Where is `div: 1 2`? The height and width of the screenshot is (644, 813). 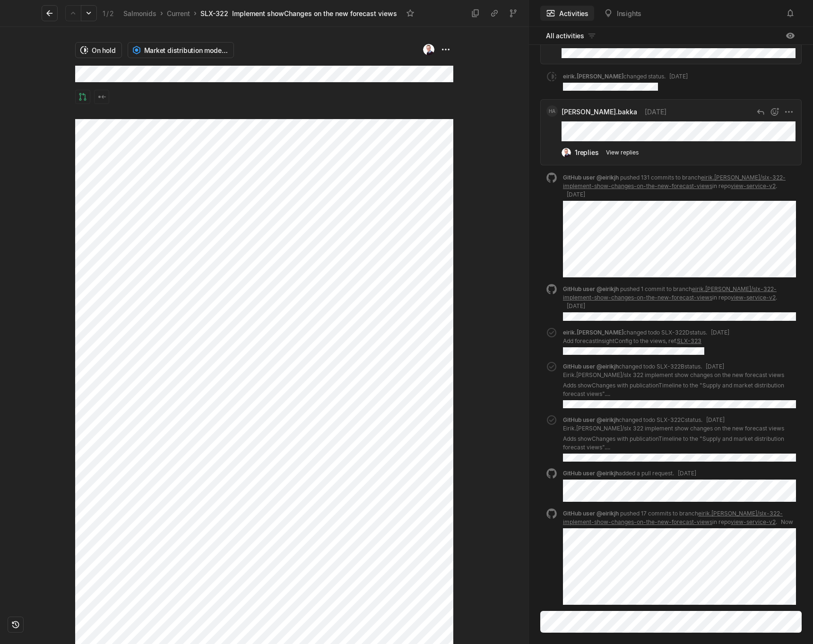 div: 1 2 is located at coordinates (109, 13).